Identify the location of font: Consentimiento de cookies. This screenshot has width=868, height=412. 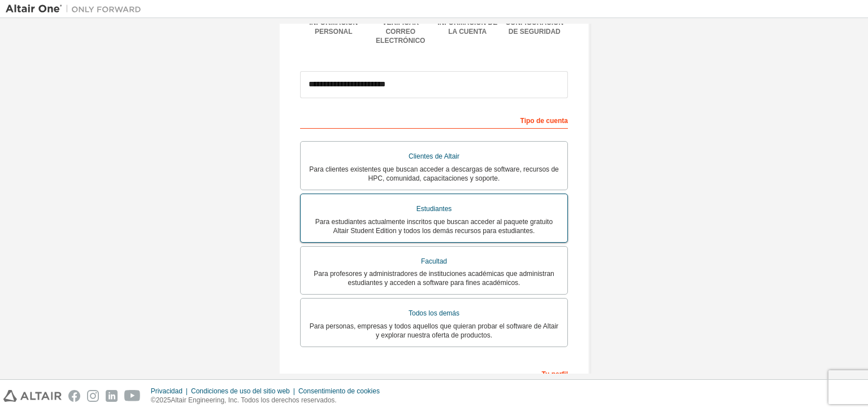
(339, 392).